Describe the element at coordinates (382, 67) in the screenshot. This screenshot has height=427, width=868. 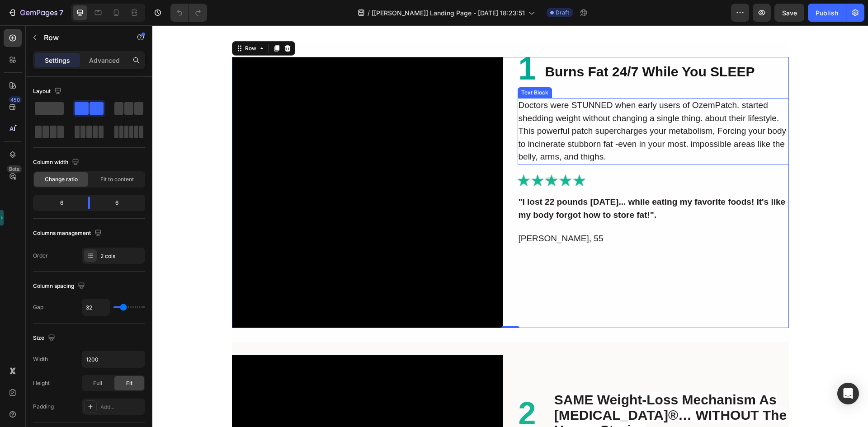
I see `div: Text Block` at that location.